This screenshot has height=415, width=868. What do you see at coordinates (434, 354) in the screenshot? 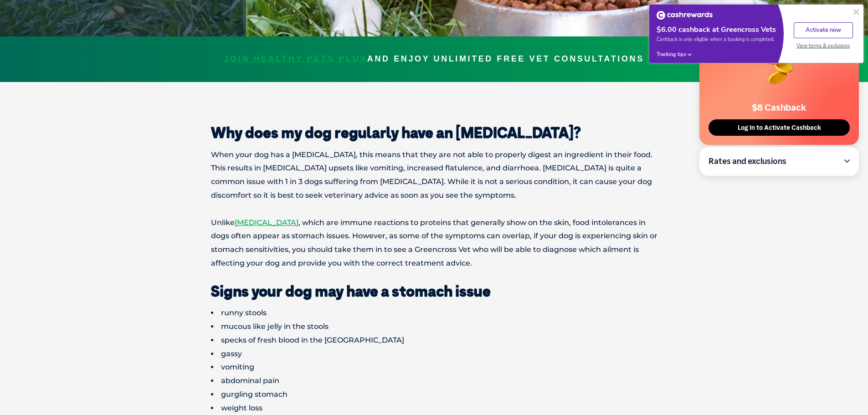
I see `li: gassy` at bounding box center [434, 354].